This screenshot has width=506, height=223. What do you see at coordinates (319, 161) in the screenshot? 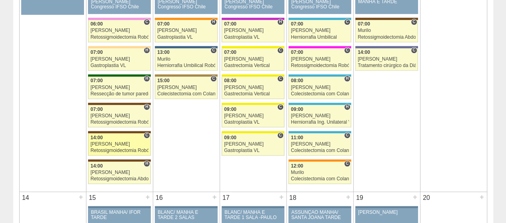
I see `div: Key: São Luiz - SCS` at bounding box center [319, 161].